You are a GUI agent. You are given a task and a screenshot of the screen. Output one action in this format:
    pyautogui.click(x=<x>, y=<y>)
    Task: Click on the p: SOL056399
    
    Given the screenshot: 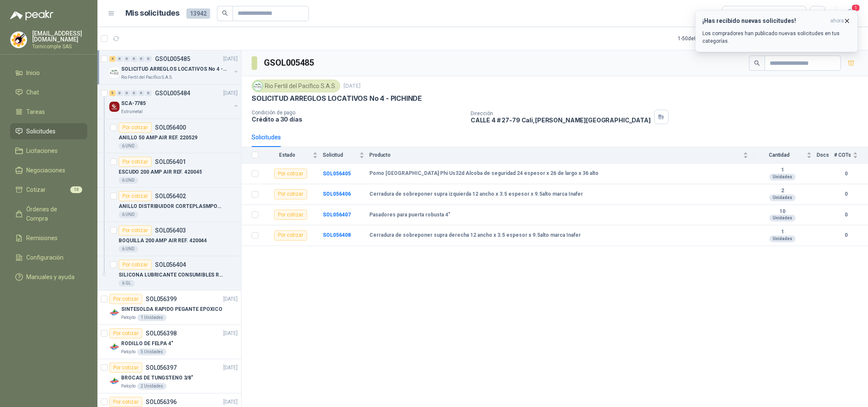 What is the action you would take?
    pyautogui.click(x=161, y=299)
    